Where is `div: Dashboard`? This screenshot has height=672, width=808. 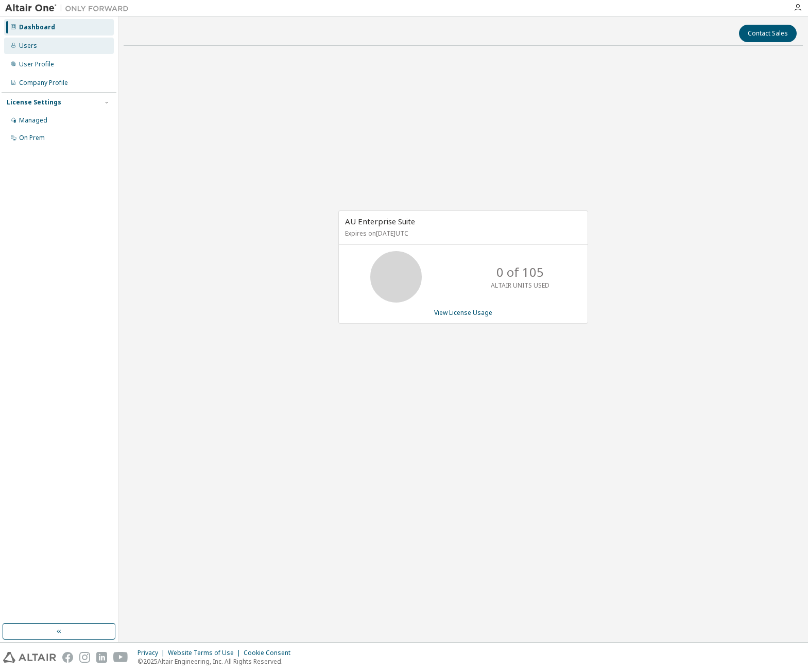 div: Dashboard is located at coordinates (37, 27).